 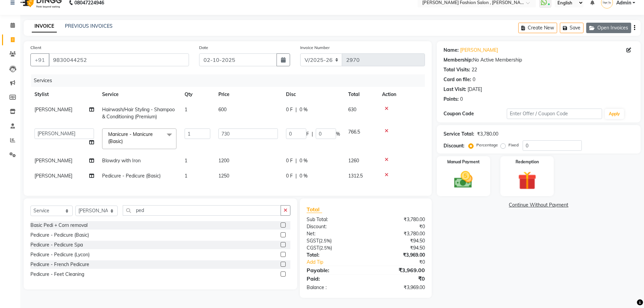 What do you see at coordinates (224, 176) in the screenshot?
I see `span: 1250` at bounding box center [224, 176].